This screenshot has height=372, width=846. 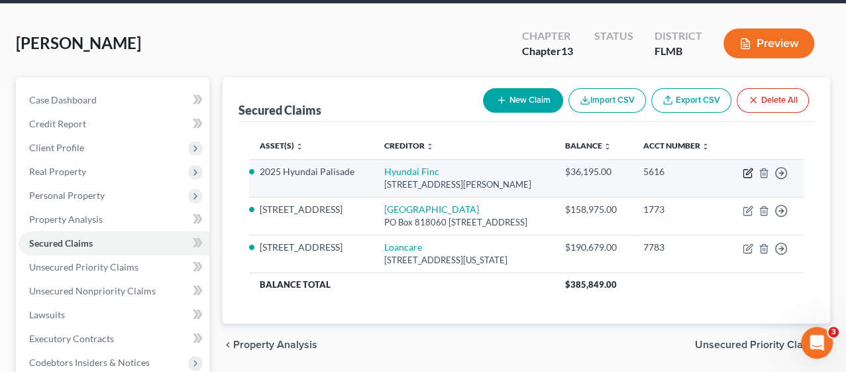 I want to click on a: Unsecured Nonpriority Claims, so click(x=114, y=291).